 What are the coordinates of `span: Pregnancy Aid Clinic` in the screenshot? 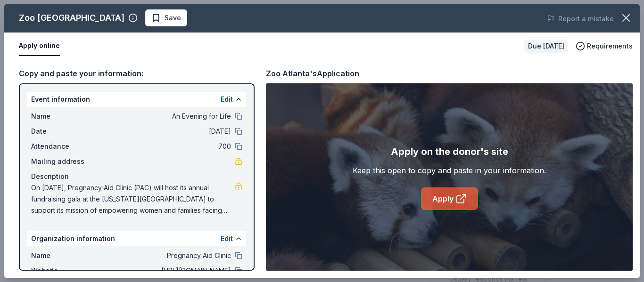 It's located at (163, 256).